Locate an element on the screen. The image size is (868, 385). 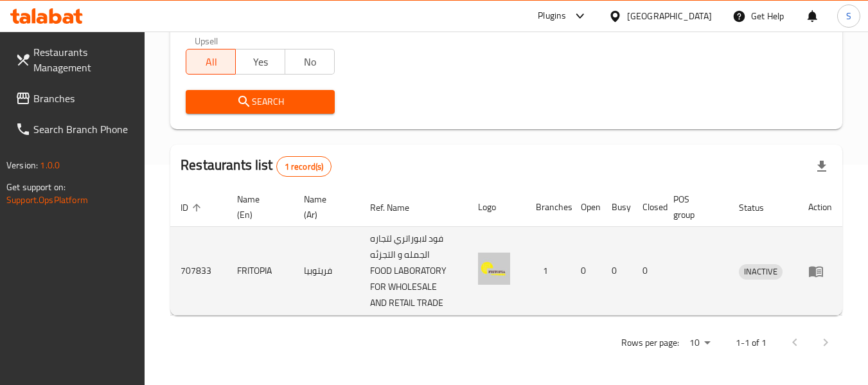
span: No is located at coordinates (310, 61).